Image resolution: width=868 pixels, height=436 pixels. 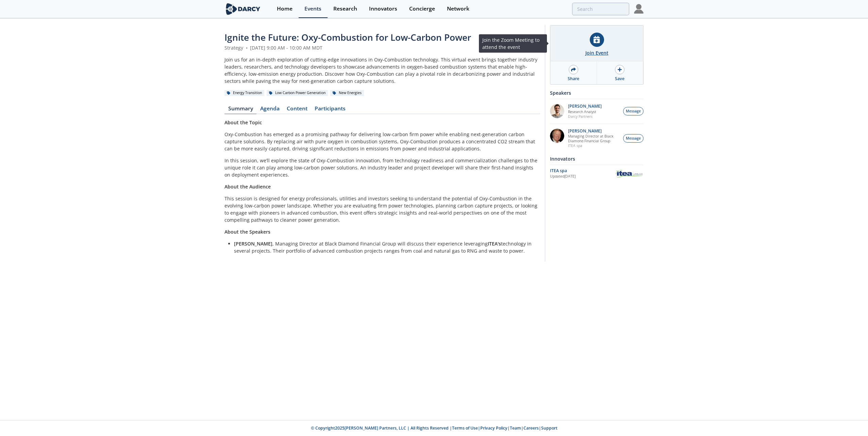 What do you see at coordinates (382, 168) in the screenshot?
I see `p: In this session, we’ll explore the state of Oxy-Combustion innovation, from technology readiness ...` at bounding box center [382, 168].